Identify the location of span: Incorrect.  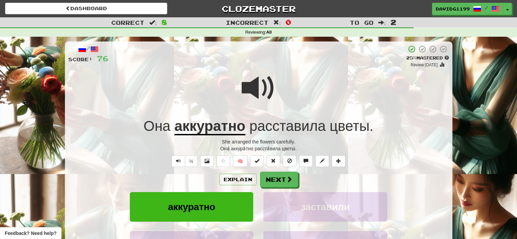
(247, 22).